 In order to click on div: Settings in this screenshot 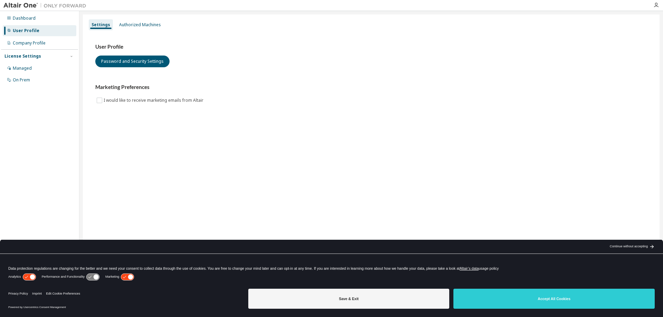, I will do `click(101, 25)`.